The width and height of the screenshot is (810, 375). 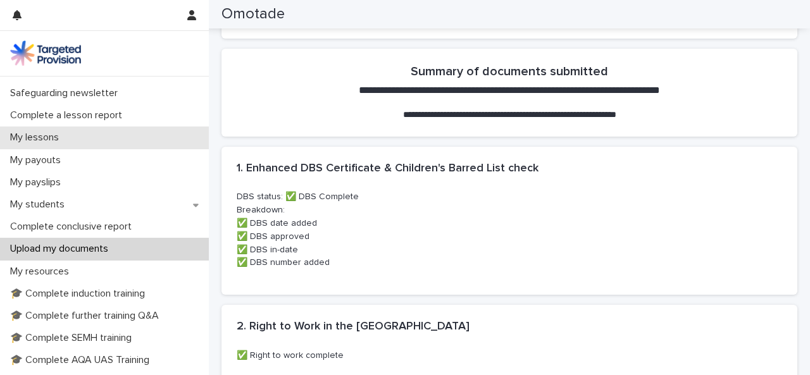 What do you see at coordinates (46, 53) in the screenshot?
I see `img: M5nRWzHhSzIhMunXDL62` at bounding box center [46, 53].